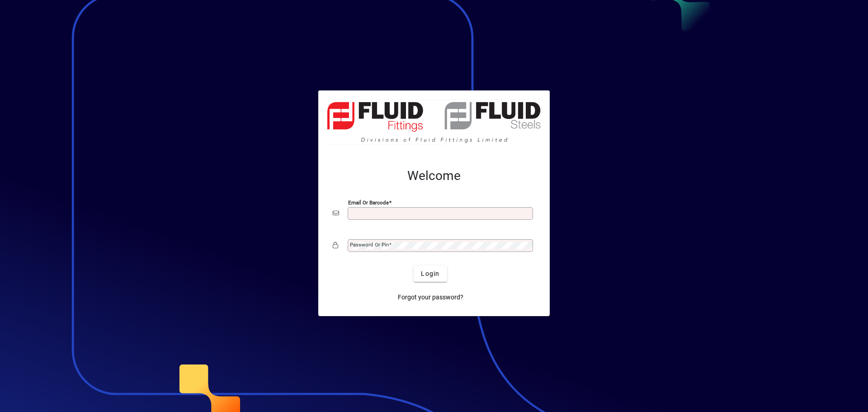  What do you see at coordinates (434, 176) in the screenshot?
I see `h2: Welcome` at bounding box center [434, 176].